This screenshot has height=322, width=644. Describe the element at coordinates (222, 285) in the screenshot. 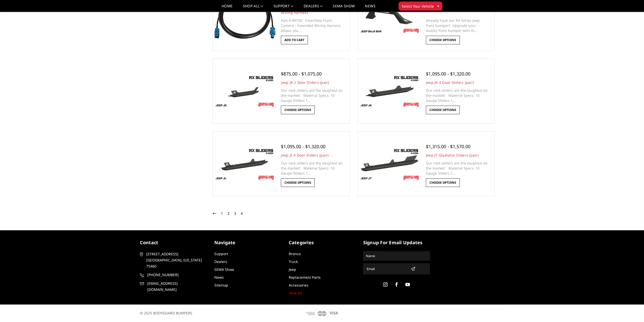

I see `a: Sitemap` at that location.